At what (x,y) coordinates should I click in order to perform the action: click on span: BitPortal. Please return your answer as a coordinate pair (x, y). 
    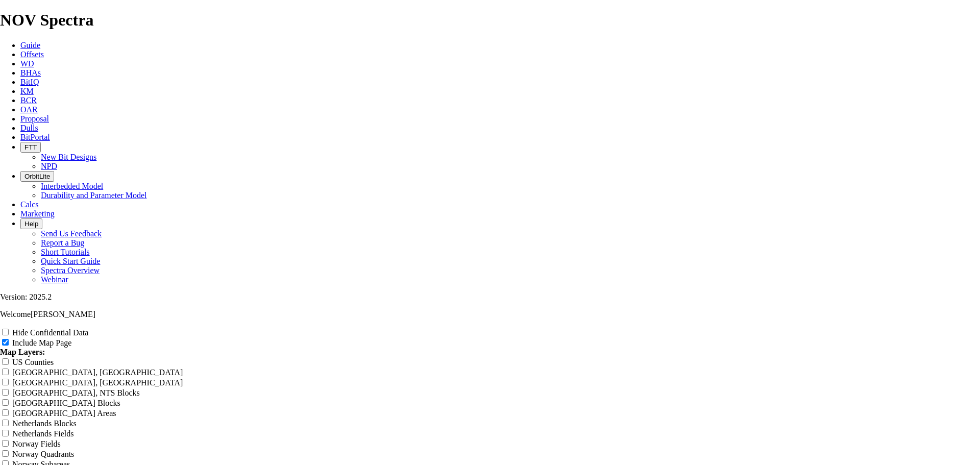
    Looking at the image, I should click on (35, 137).